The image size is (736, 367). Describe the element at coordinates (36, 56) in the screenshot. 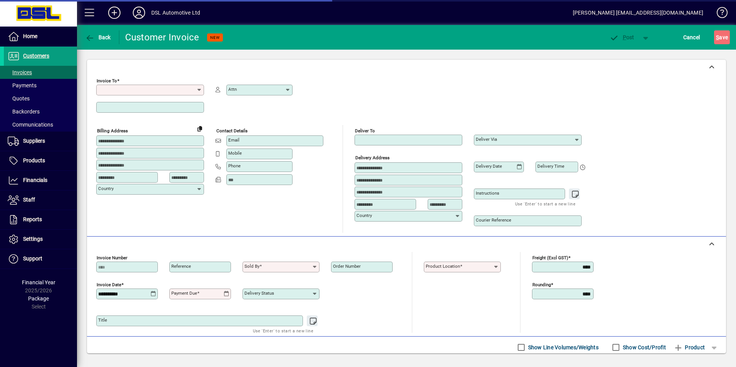

I see `span: Customers` at that location.